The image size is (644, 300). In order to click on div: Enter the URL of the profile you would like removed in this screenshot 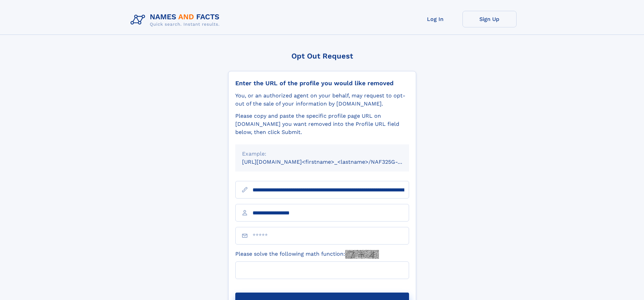, I will do `click(322, 83)`.